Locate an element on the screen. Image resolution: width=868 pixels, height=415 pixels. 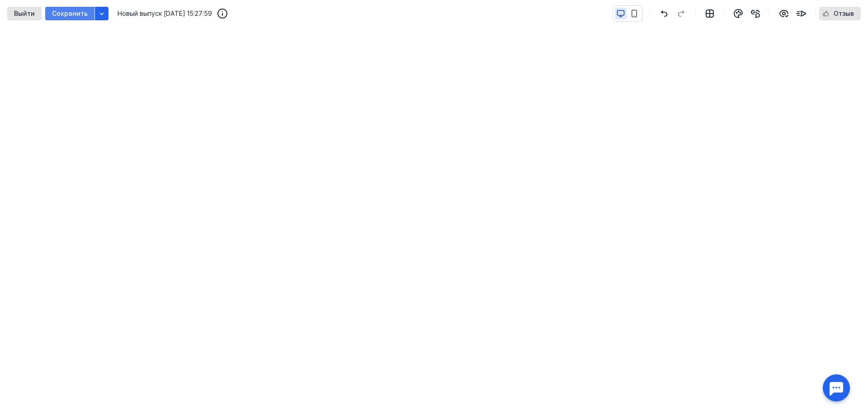
button: Отзыв is located at coordinates (840, 13).